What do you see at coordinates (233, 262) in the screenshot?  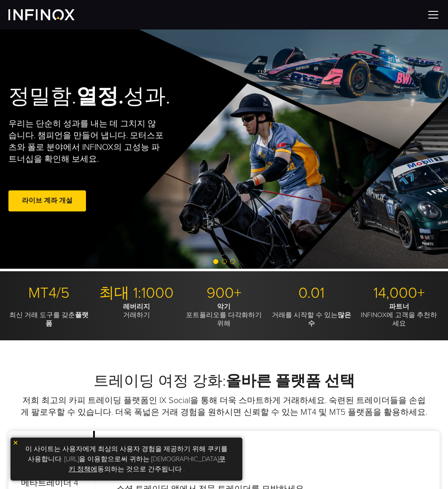 I see `span: 슬라이드 3으로 이동` at bounding box center [233, 262].